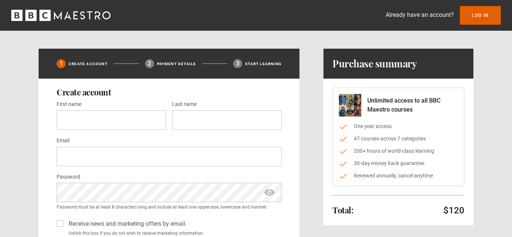  Describe the element at coordinates (61, 15) in the screenshot. I see `a: BBC Maestro` at that location.